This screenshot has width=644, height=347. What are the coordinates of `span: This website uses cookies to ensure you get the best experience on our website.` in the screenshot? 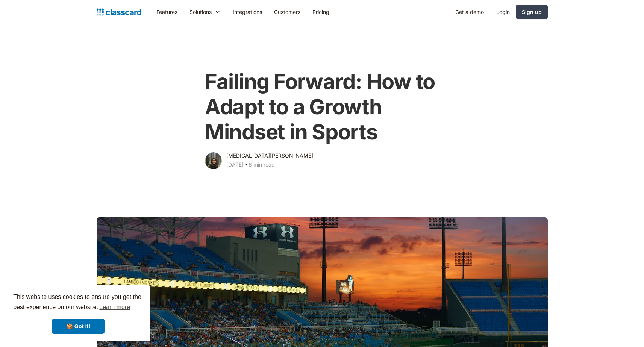 It's located at (78, 302).